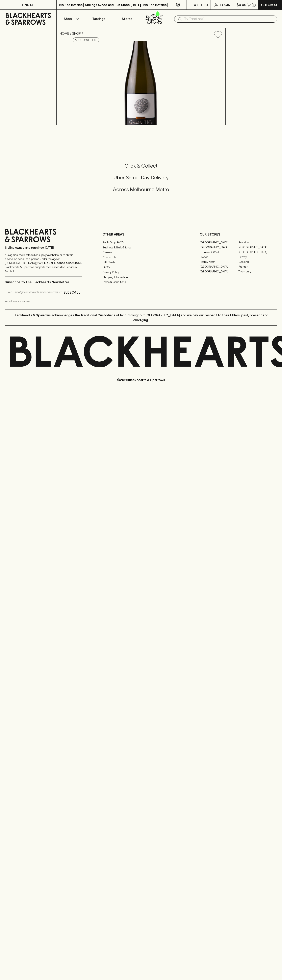  What do you see at coordinates (241, 5) in the screenshot?
I see `p: $0.00` at bounding box center [241, 5].